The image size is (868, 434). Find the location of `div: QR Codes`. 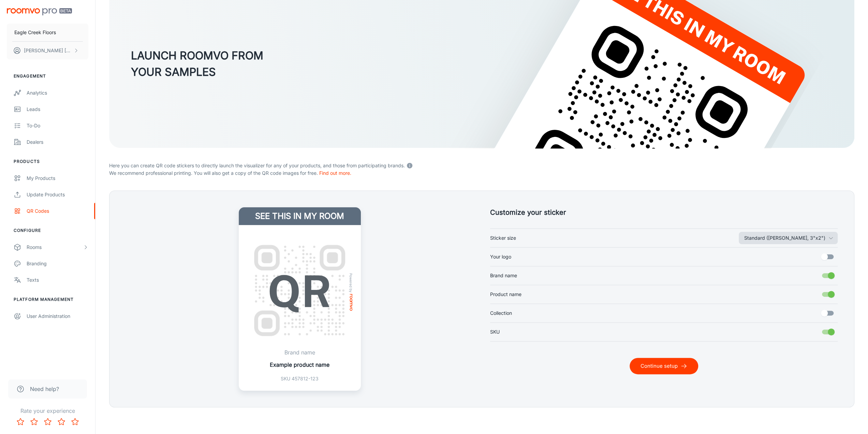

div: QR Codes is located at coordinates (57, 211).